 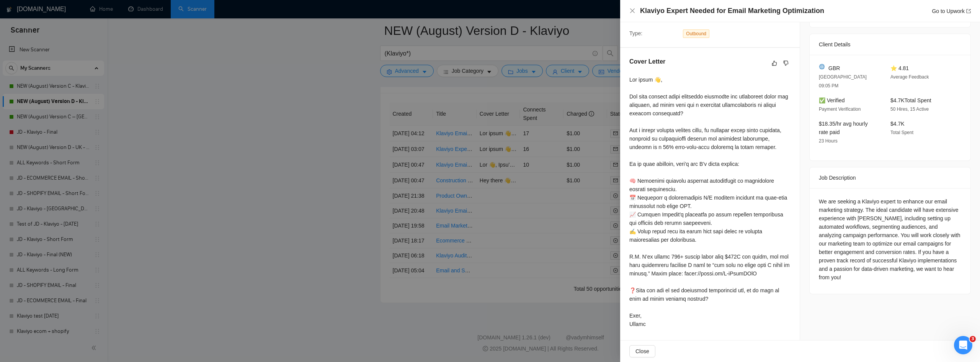 What do you see at coordinates (775, 63) in the screenshot?
I see `span: like` at bounding box center [775, 63].